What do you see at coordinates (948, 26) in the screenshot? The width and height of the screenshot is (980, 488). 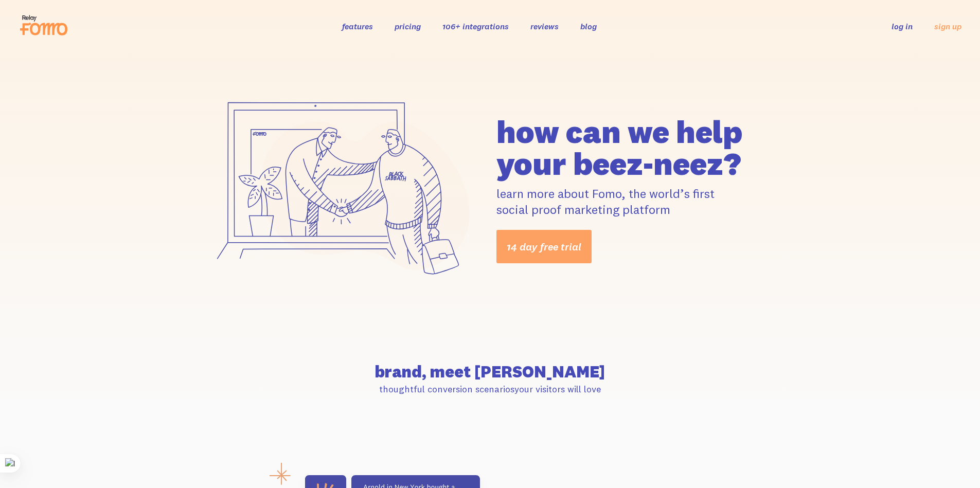 I see `a: sign up` at bounding box center [948, 26].